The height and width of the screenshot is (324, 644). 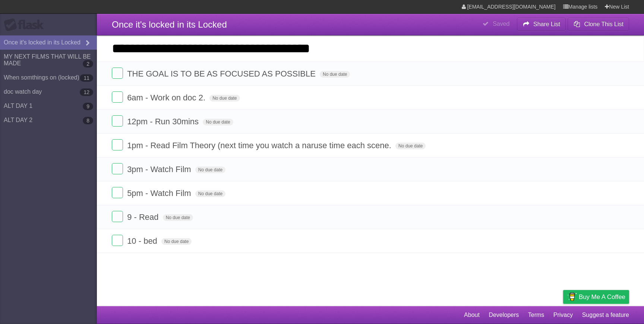 What do you see at coordinates (536, 315) in the screenshot?
I see `a: Terms` at bounding box center [536, 315].